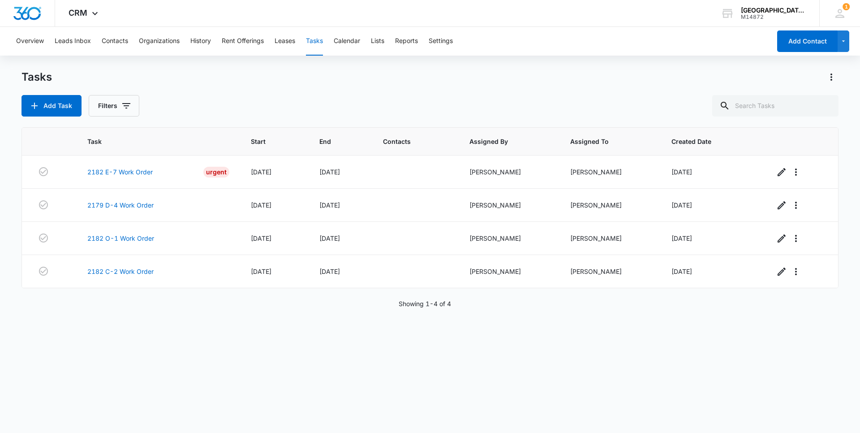  What do you see at coordinates (441, 41) in the screenshot?
I see `button: Settings` at bounding box center [441, 41].